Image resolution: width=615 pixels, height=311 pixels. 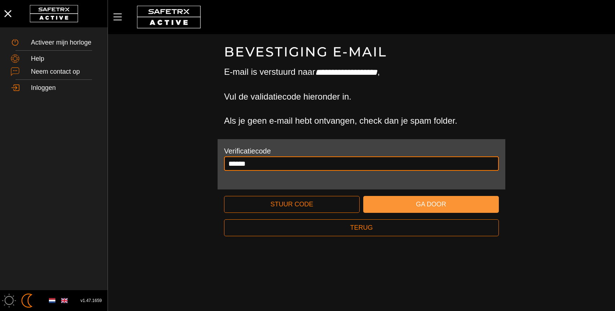 I want to click on div: Activeer mijn horloge, so click(x=64, y=43).